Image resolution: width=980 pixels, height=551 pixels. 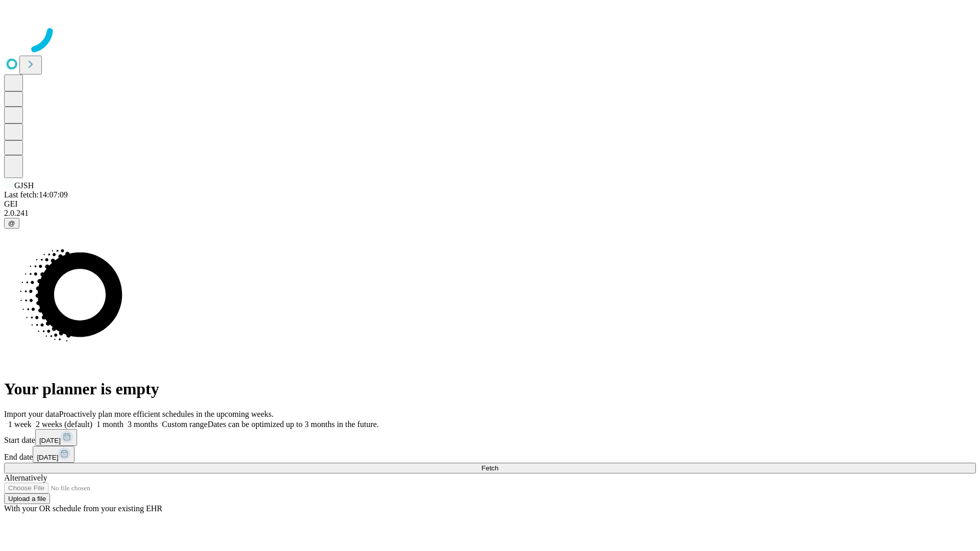 What do you see at coordinates (490, 388) in the screenshot?
I see `h1: Your planner is empty` at bounding box center [490, 388].